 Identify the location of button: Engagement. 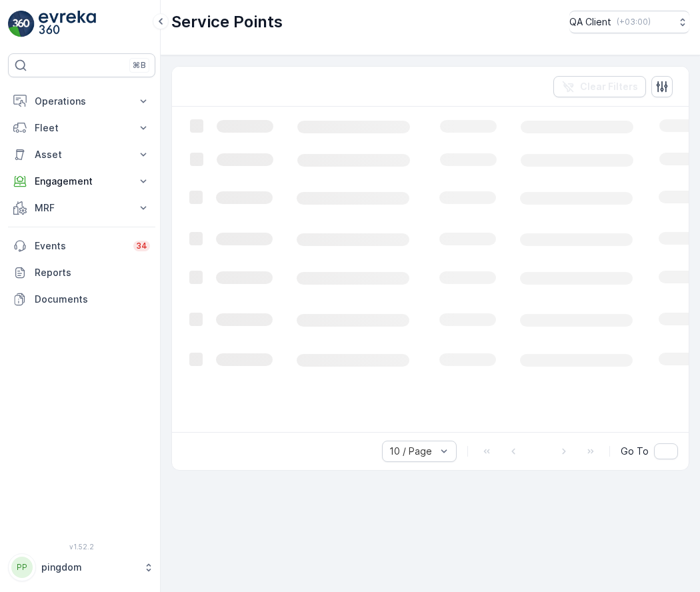
(81, 181).